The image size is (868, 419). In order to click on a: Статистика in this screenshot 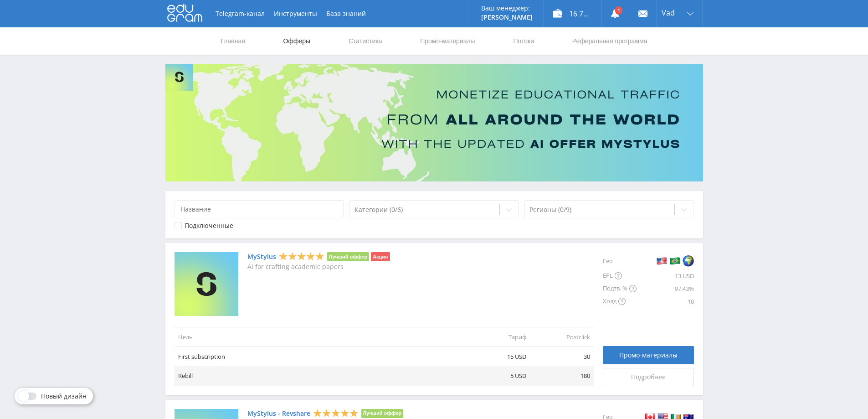, I will do `click(365, 41)`.